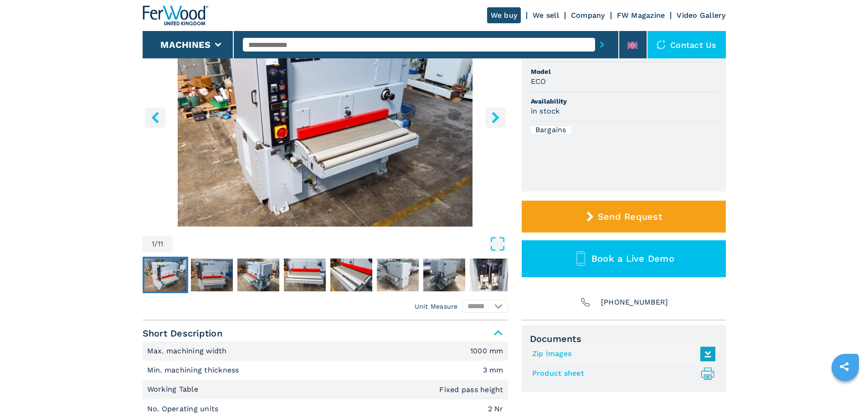 The width and height of the screenshot is (868, 419). Describe the element at coordinates (633, 259) in the screenshot. I see `span: Book a Live Demo` at that location.